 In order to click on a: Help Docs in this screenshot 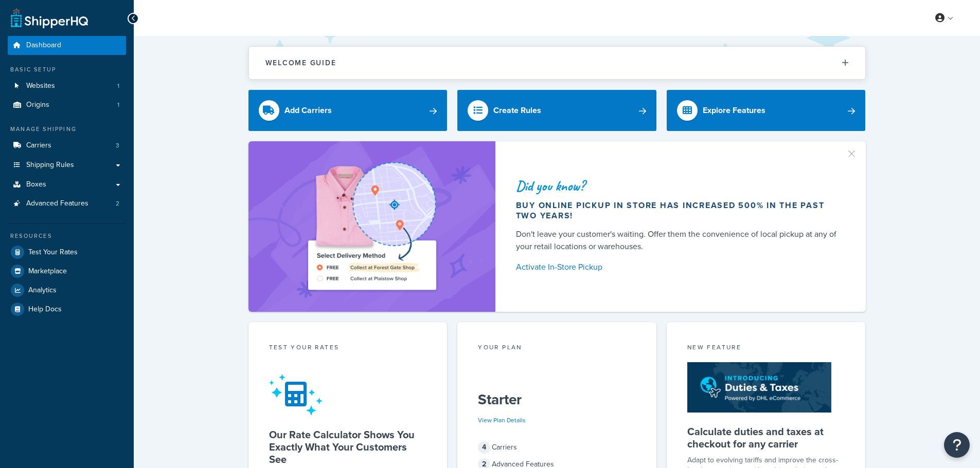, I will do `click(67, 310)`.